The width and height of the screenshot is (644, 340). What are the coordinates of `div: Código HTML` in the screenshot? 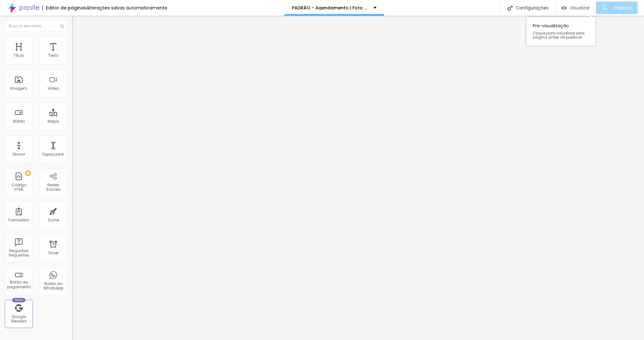 It's located at (18, 187).